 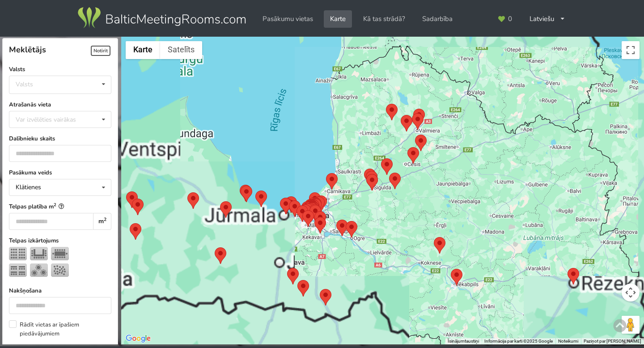 I want to click on div: Valsts, so click(x=24, y=84).